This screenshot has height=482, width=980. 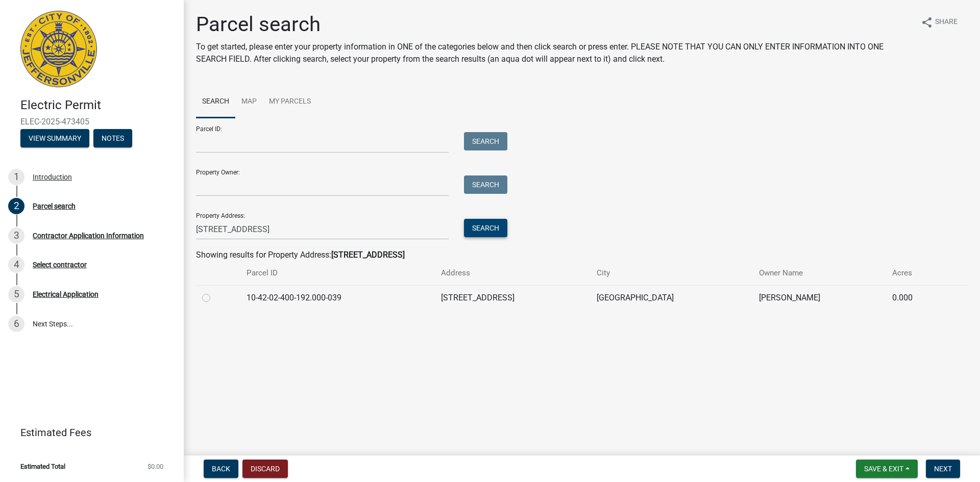 I want to click on td: 0.000, so click(x=916, y=297).